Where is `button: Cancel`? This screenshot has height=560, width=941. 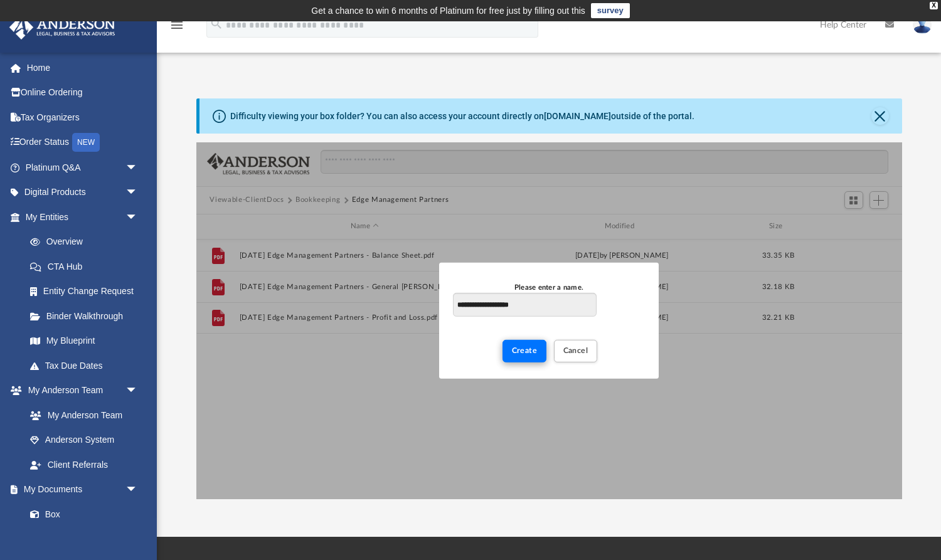 button: Cancel is located at coordinates (576, 351).